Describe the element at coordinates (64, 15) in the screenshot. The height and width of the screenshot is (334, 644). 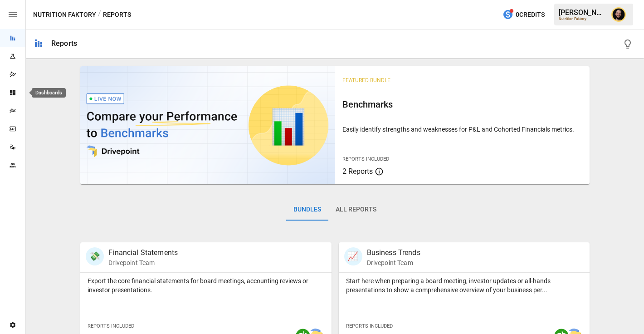
I see `button: Nutrition Faktory` at that location.